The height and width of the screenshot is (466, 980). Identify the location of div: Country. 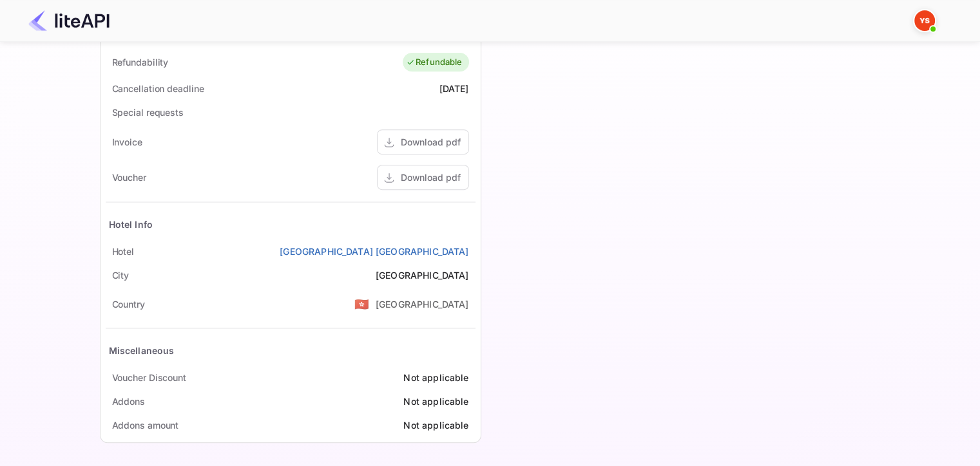
(128, 304).